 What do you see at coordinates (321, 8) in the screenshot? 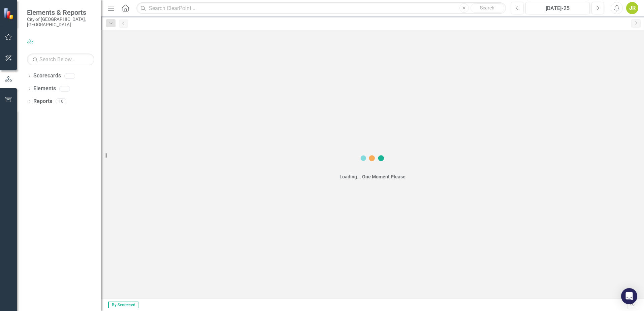
I see `input: Search ClearPoint...` at bounding box center [321, 8].